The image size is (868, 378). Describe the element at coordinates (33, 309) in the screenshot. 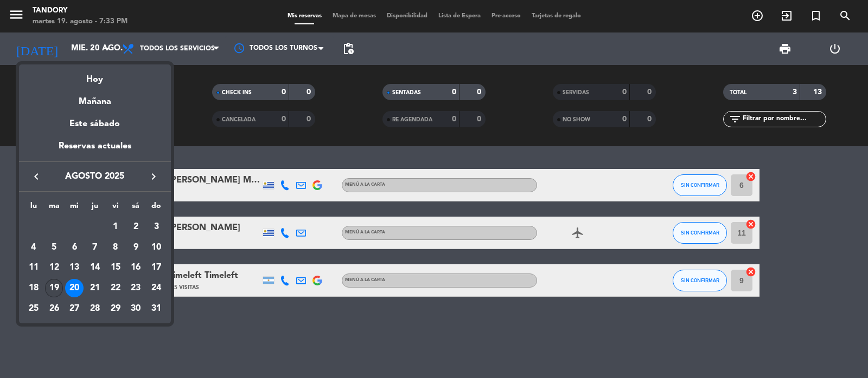

I see `td: 25 de agosto de 2025` at that location.